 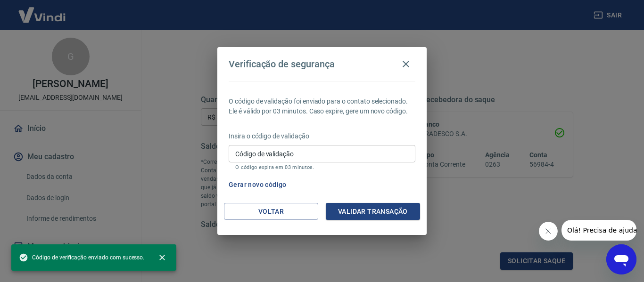 I want to click on button: Voltar, so click(x=271, y=212).